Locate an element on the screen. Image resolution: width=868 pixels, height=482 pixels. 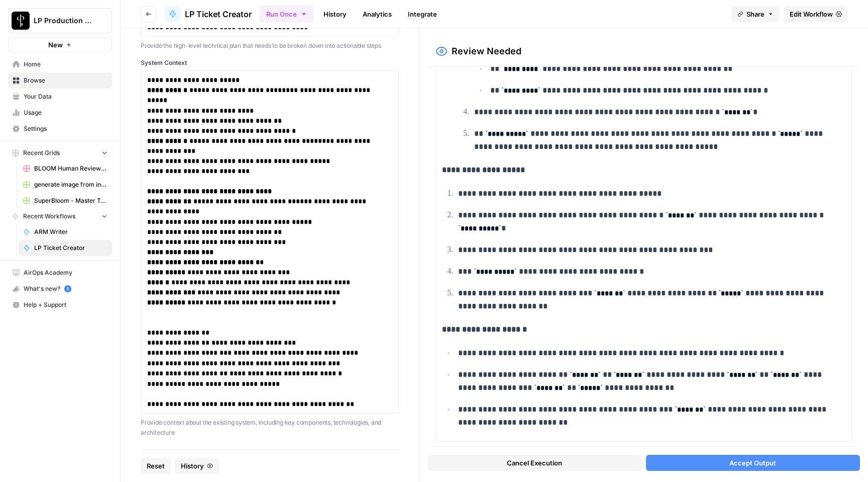
span: Your Data is located at coordinates (65, 96).